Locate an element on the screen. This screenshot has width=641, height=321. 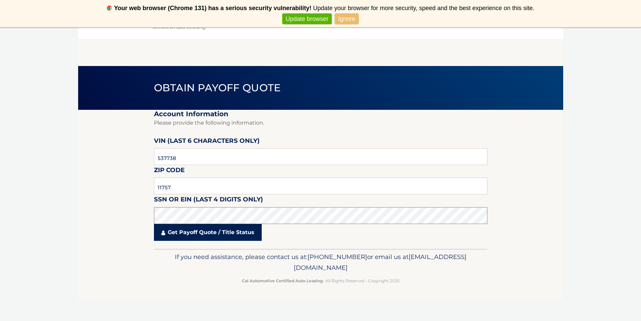
h2: Account Information is located at coordinates (321, 114).